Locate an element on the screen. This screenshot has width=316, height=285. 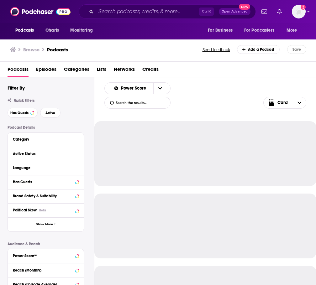
div: Has Guests is located at coordinates (43, 182).